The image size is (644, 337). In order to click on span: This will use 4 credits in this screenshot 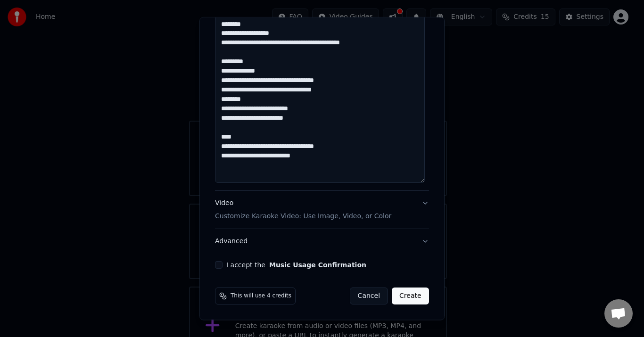, I will do `click(261, 296)`.